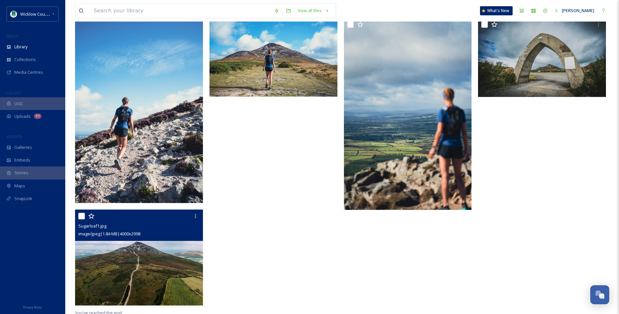  What do you see at coordinates (92, 226) in the screenshot?
I see `span: Sugarloaf1.jpg` at bounding box center [92, 226].